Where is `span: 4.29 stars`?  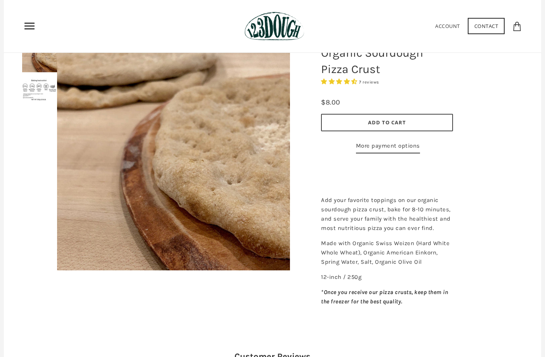
span: 4.29 stars is located at coordinates (340, 81).